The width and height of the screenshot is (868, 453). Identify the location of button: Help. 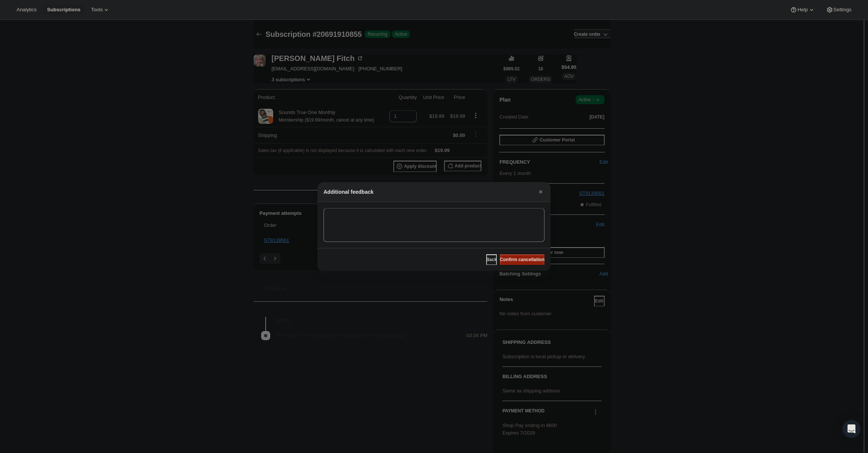
(803, 10).